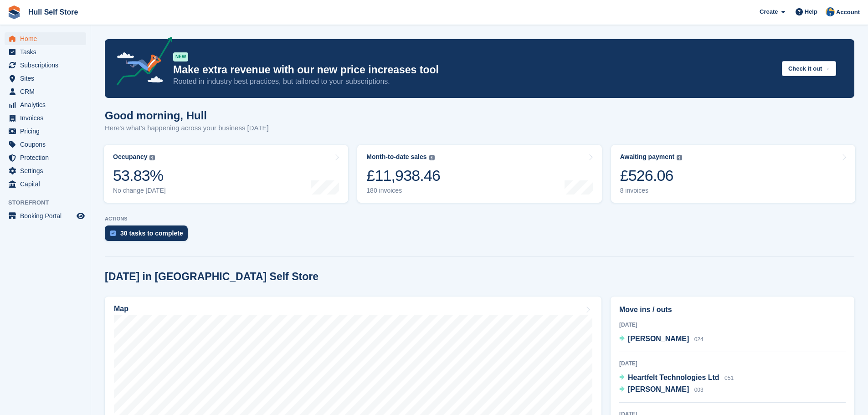 Image resolution: width=868 pixels, height=415 pixels. I want to click on div: NEW, so click(181, 57).